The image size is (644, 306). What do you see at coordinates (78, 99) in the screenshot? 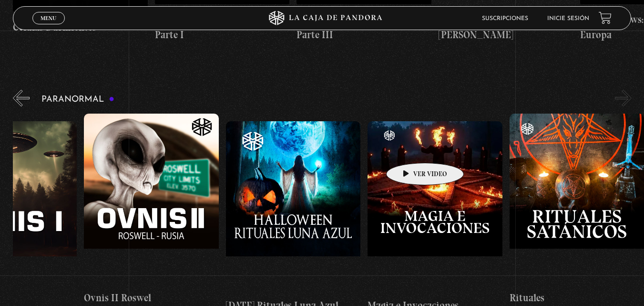
I see `h3: Paranormal` at bounding box center [78, 99].